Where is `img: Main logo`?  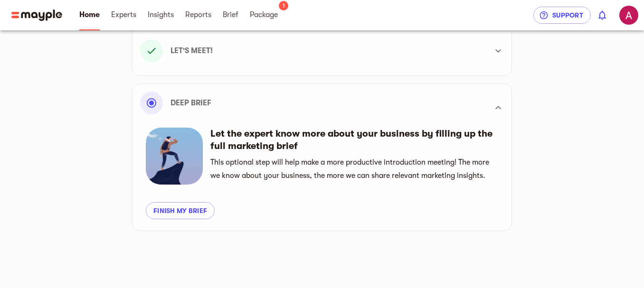
img: Main logo is located at coordinates (37, 15).